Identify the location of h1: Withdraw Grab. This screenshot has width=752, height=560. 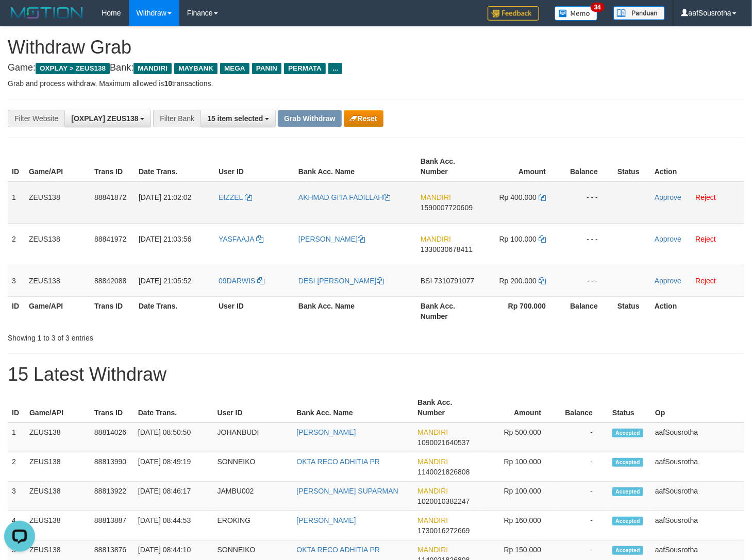
(376, 48).